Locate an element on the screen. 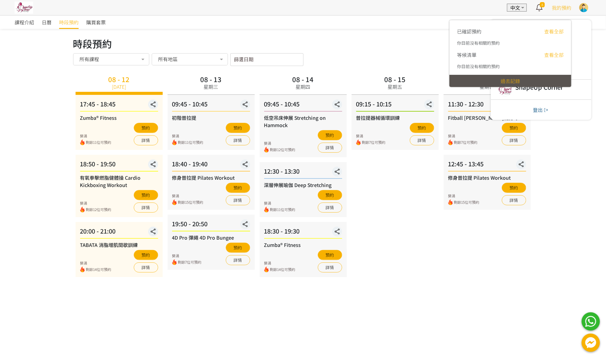 The height and width of the screenshot is (364, 606). div: 08 - 12 is located at coordinates (119, 79).